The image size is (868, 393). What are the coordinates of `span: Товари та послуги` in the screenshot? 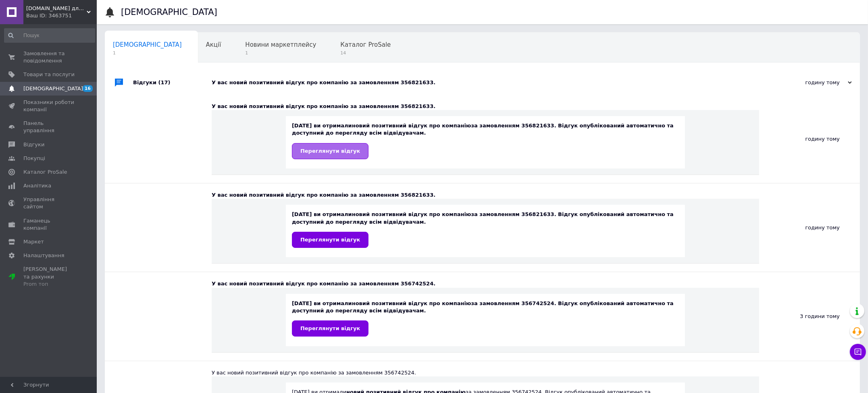 It's located at (48, 75).